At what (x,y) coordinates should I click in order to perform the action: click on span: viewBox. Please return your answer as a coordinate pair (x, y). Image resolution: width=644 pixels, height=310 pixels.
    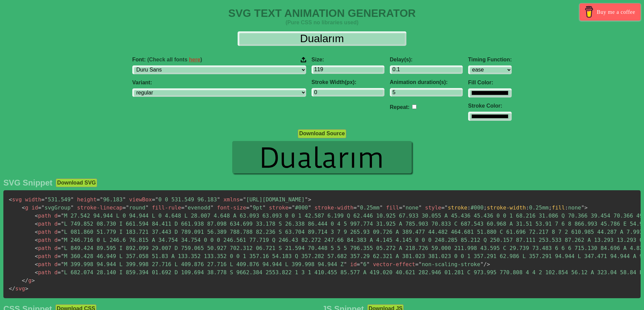
    Looking at the image, I should click on (140, 199).